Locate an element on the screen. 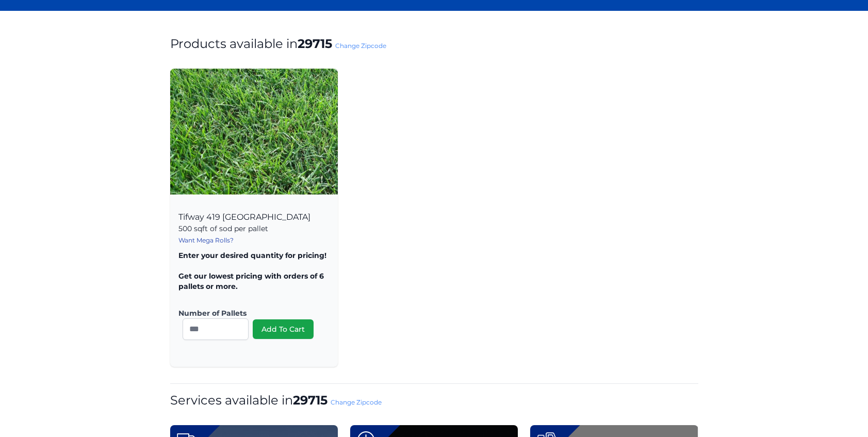 The height and width of the screenshot is (437, 868). button: Add To Cart is located at coordinates (283, 329).